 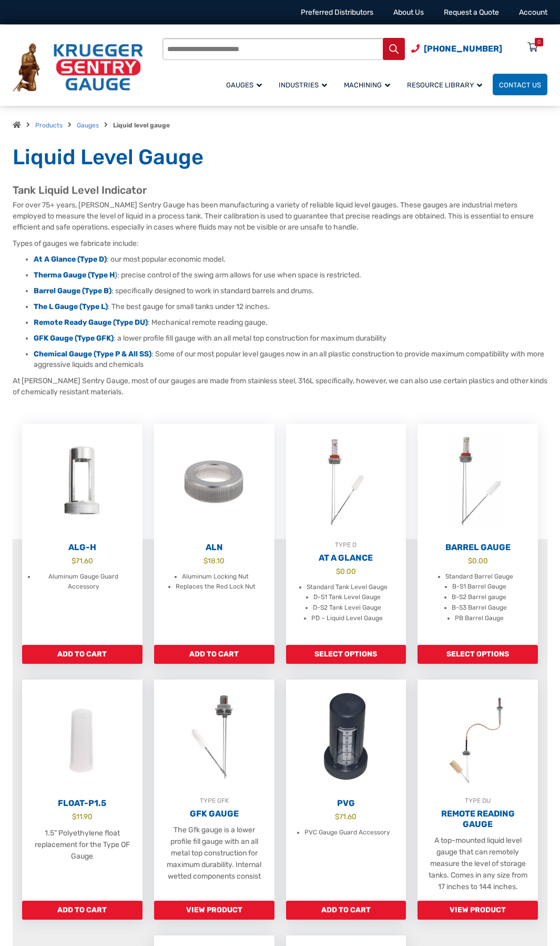 What do you see at coordinates (214, 654) in the screenshot?
I see `a: Add to cart: “ALN”` at bounding box center [214, 654].